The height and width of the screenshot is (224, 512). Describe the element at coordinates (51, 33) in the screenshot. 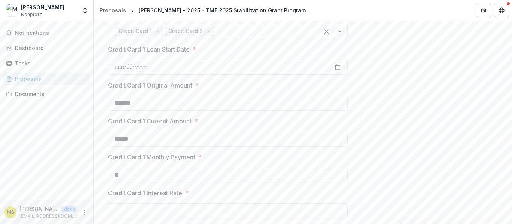

I see `span: Notifications` at that location.